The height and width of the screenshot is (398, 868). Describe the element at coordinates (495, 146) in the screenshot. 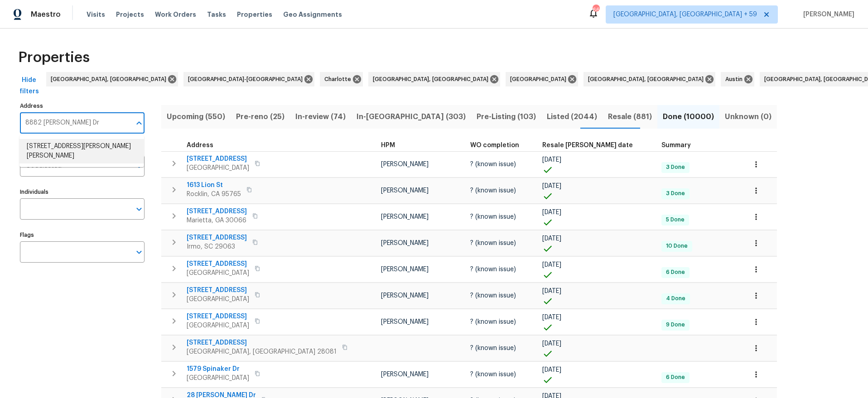

I see `span: WO completion` at that location.